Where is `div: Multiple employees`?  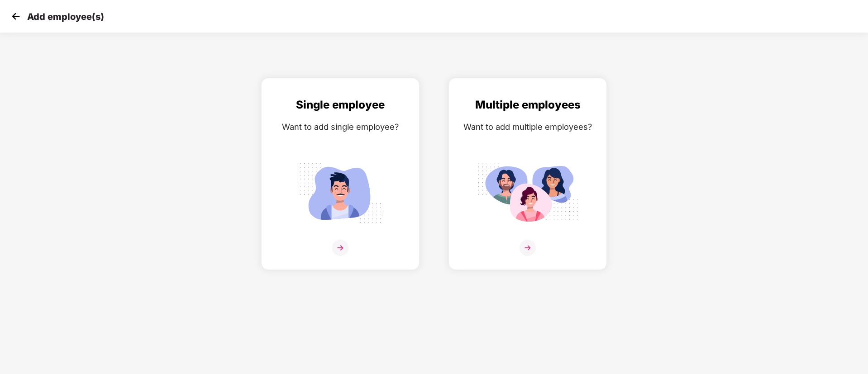
div: Multiple employees is located at coordinates (528, 105).